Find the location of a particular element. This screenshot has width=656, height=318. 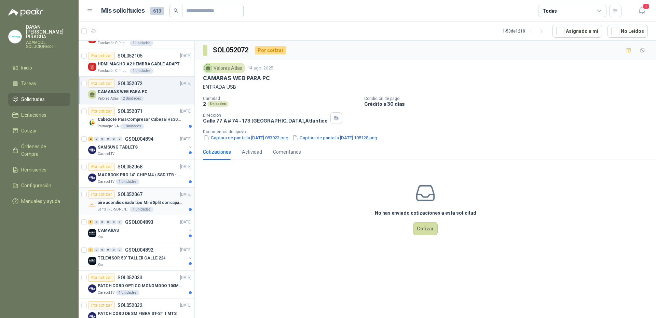

a: Órdenes de Compra is located at coordinates (39, 150).